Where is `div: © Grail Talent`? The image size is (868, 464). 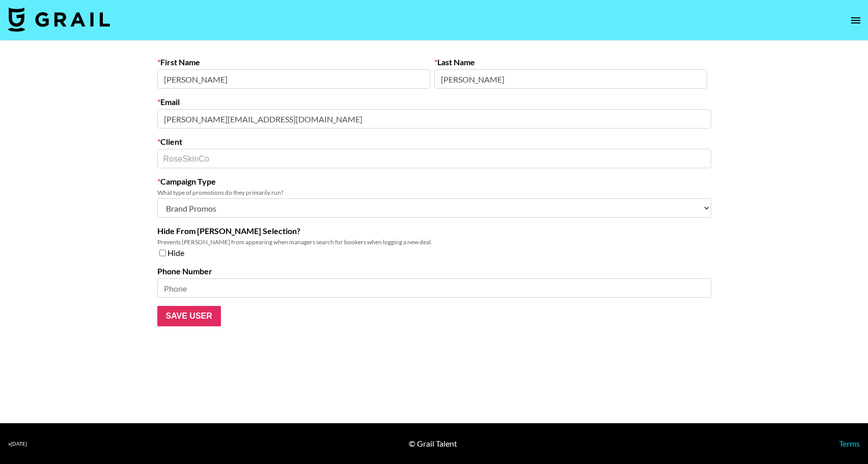 div: © Grail Talent is located at coordinates (433, 443).